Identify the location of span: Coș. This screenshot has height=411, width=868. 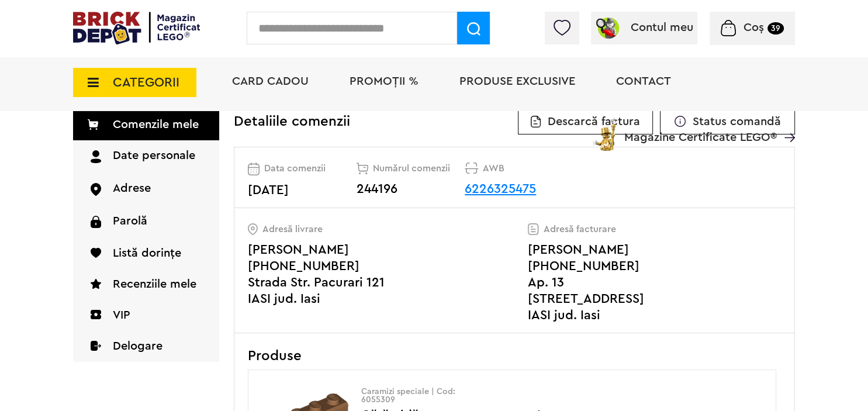
(753, 28).